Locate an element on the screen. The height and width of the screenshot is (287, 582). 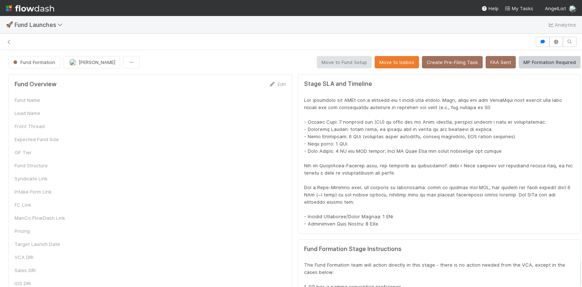
button: FAA Sent is located at coordinates (501, 62).